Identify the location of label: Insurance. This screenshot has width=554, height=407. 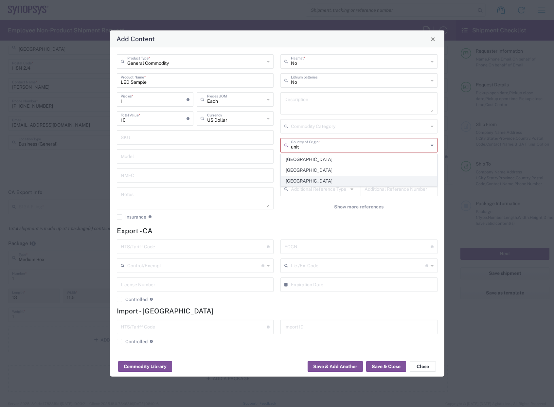
(132, 217).